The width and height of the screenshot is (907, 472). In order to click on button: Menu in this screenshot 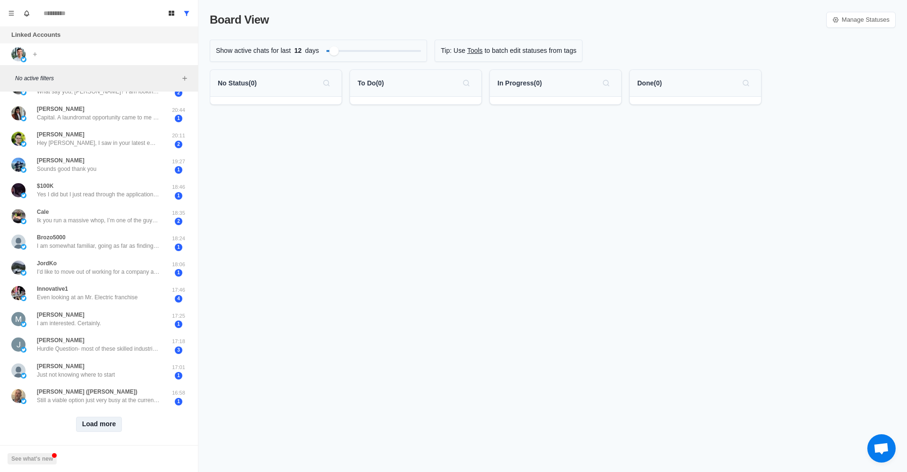, I will do `click(11, 13)`.